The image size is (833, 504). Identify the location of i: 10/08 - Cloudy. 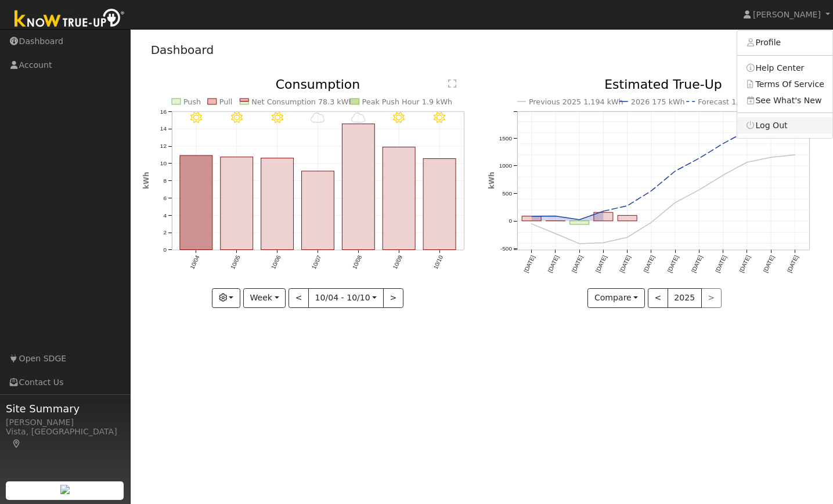
(358, 117).